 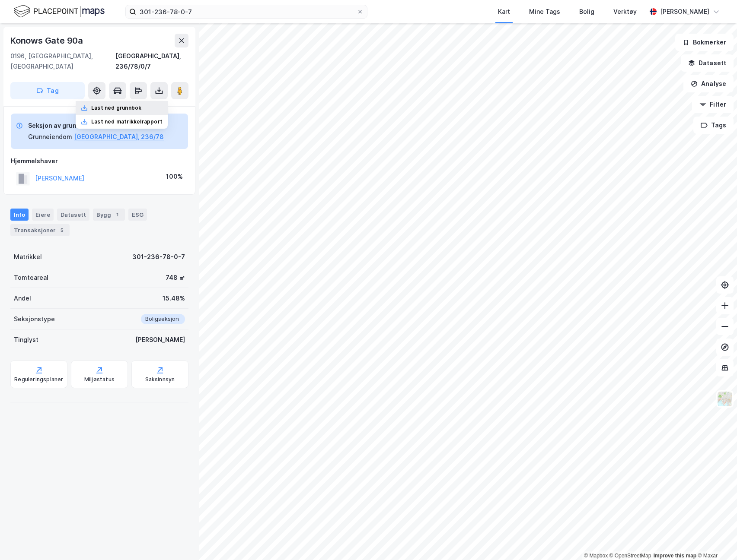 I want to click on div: Tinglyst, so click(x=26, y=340).